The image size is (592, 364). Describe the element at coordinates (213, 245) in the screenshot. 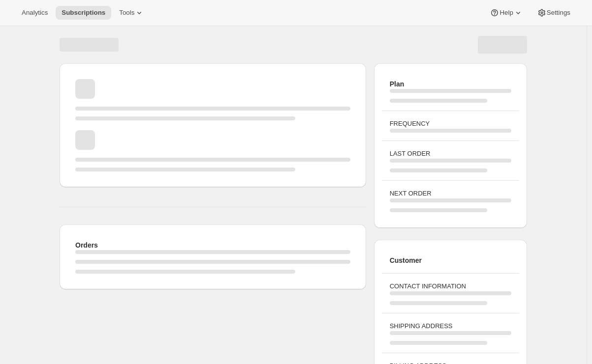

I see `h2: Orders` at that location.